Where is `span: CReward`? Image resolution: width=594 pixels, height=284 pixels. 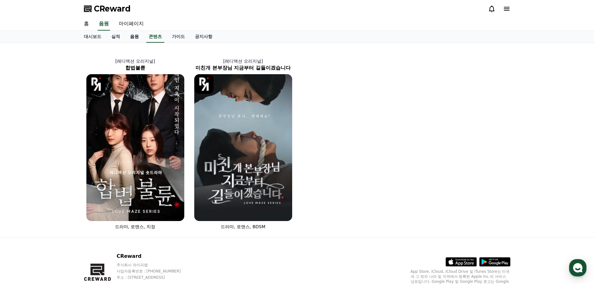 span: CReward is located at coordinates (112, 9).